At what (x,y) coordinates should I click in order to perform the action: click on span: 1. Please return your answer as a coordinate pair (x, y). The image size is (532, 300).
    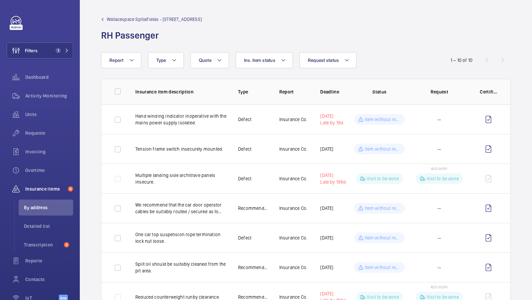
    Looking at the image, I should click on (58, 51).